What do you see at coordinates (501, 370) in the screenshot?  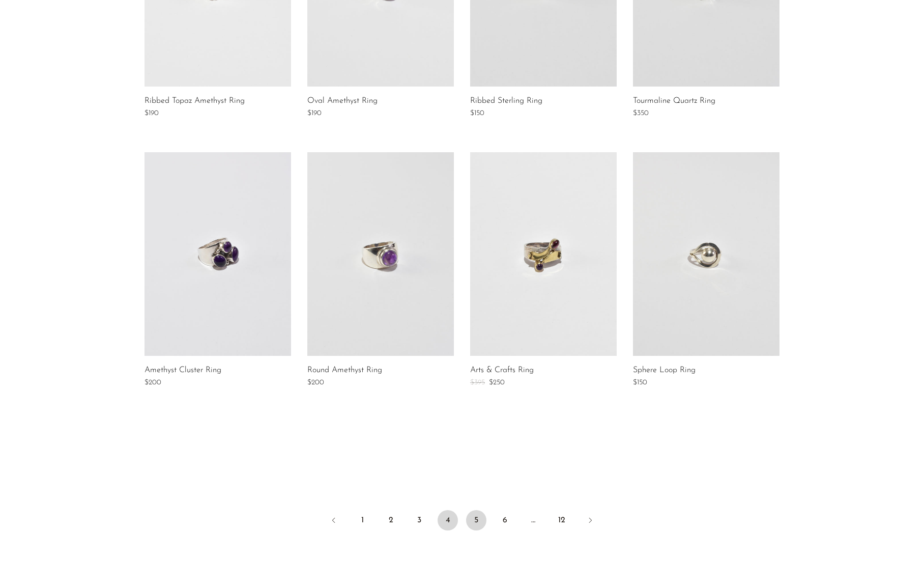 I see `a: Arts & Crafts Ring` at bounding box center [501, 370].